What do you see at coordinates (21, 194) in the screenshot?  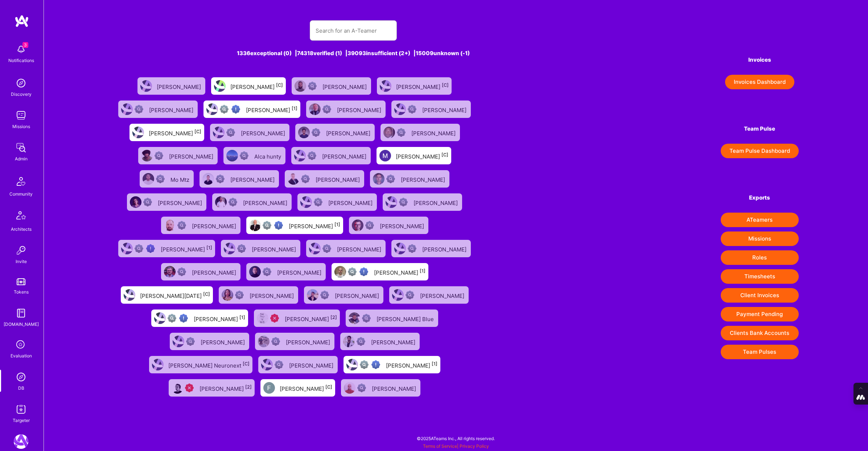 I see `div: Community` at bounding box center [21, 194].